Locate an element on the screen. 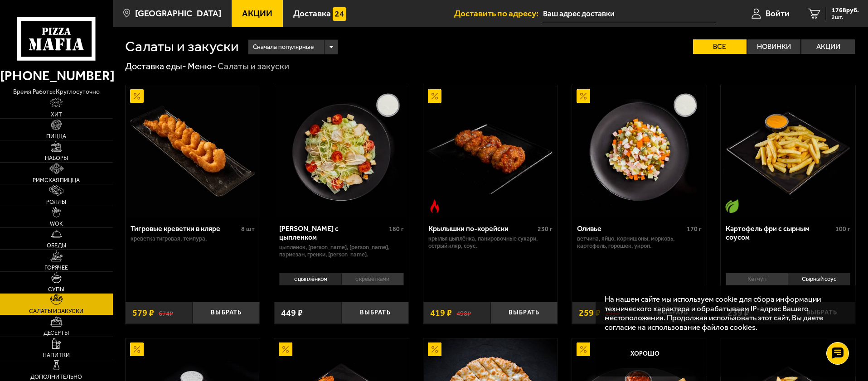 Image resolution: width=868 pixels, height=381 pixels. a: Салат Цезарь с цыпленком is located at coordinates (341, 151).